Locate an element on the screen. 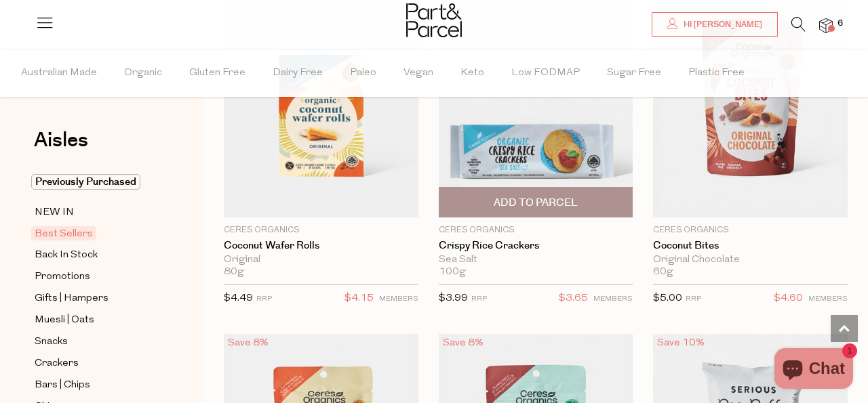 Image resolution: width=868 pixels, height=403 pixels. span: Snacks is located at coordinates (51, 342).